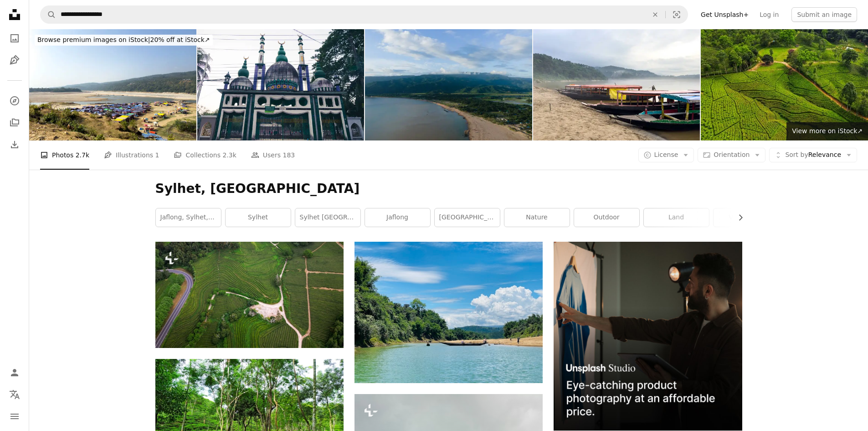 The width and height of the screenshot is (868, 431). What do you see at coordinates (94, 40) in the screenshot?
I see `span: Browse premium images on iStock |` at bounding box center [94, 40].